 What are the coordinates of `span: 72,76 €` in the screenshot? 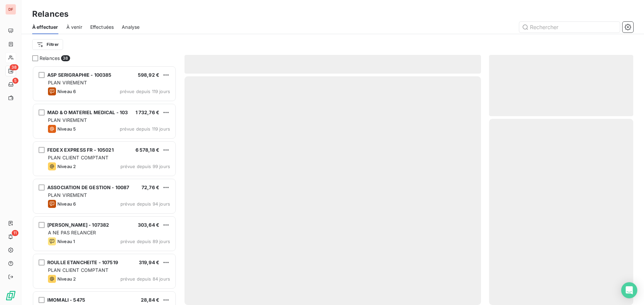 It's located at (150, 187).